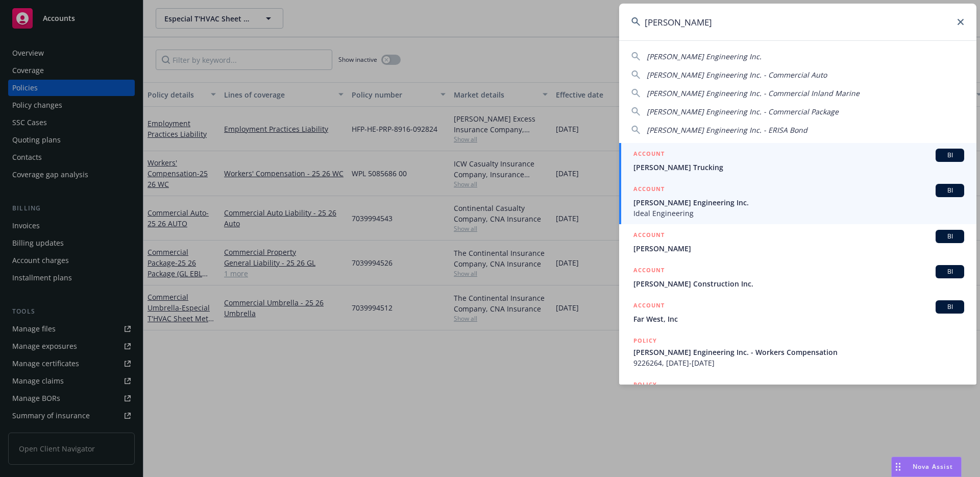  What do you see at coordinates (798, 22) in the screenshot?
I see `input: Search...` at bounding box center [798, 22].